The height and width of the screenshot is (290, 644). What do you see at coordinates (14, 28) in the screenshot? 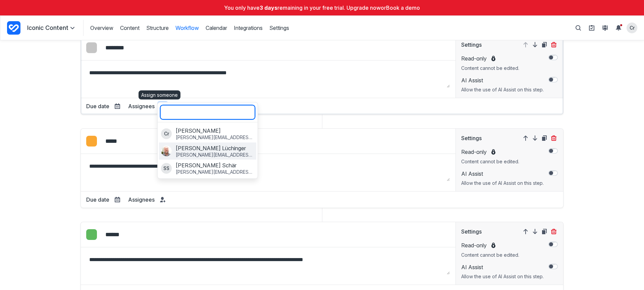
I see `a: Project Dashboard` at bounding box center [14, 28].